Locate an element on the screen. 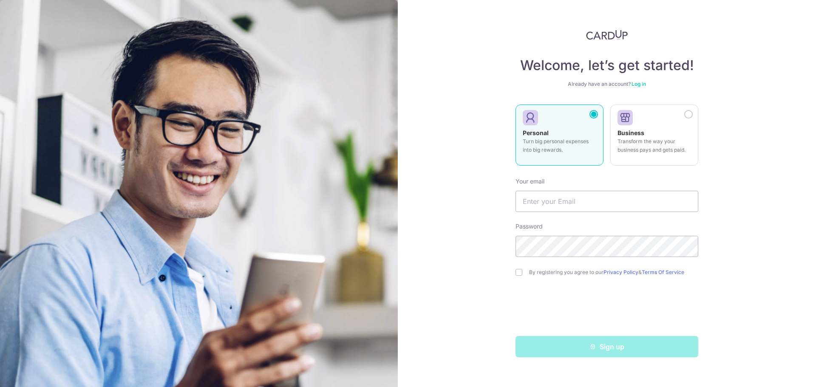 The height and width of the screenshot is (387, 816). label: By registering you agree to our & is located at coordinates (614, 272).